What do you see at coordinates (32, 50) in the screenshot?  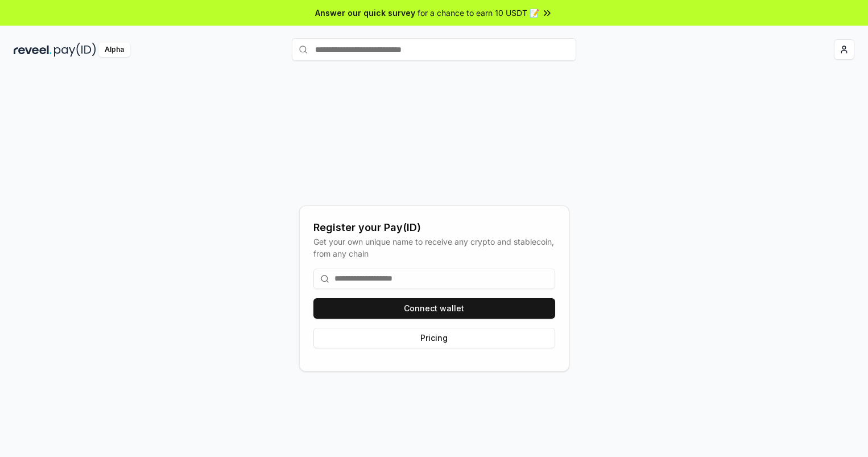 I see `img: reveel_dark` at bounding box center [32, 50].